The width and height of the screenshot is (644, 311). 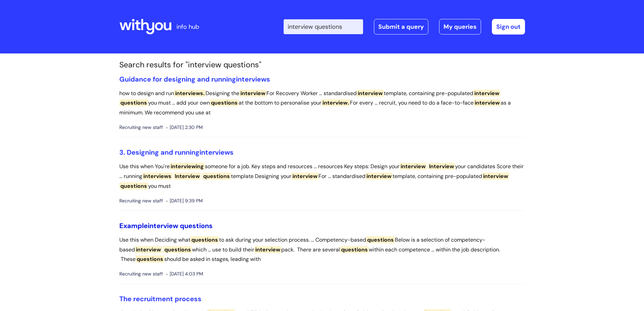 I want to click on p: how to design and run Designing the For Recovery Worker ... standardised template, containing pre..., so click(x=322, y=103).